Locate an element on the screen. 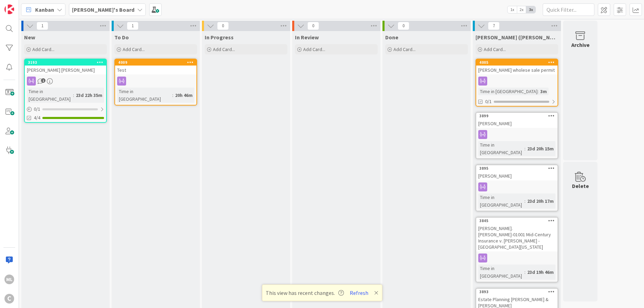  div: ML is located at coordinates (9, 279).